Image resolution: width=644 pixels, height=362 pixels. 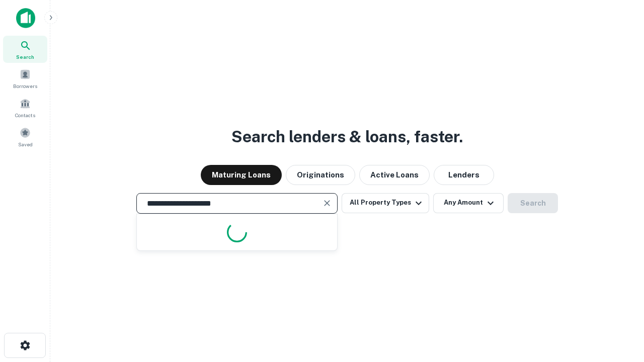 What do you see at coordinates (395, 175) in the screenshot?
I see `button: Active Loans` at bounding box center [395, 175].